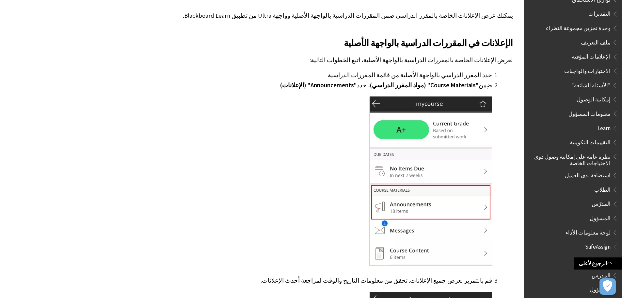  What do you see at coordinates (594, 98) in the screenshot?
I see `span: إمكانية الوصول` at bounding box center [594, 98].